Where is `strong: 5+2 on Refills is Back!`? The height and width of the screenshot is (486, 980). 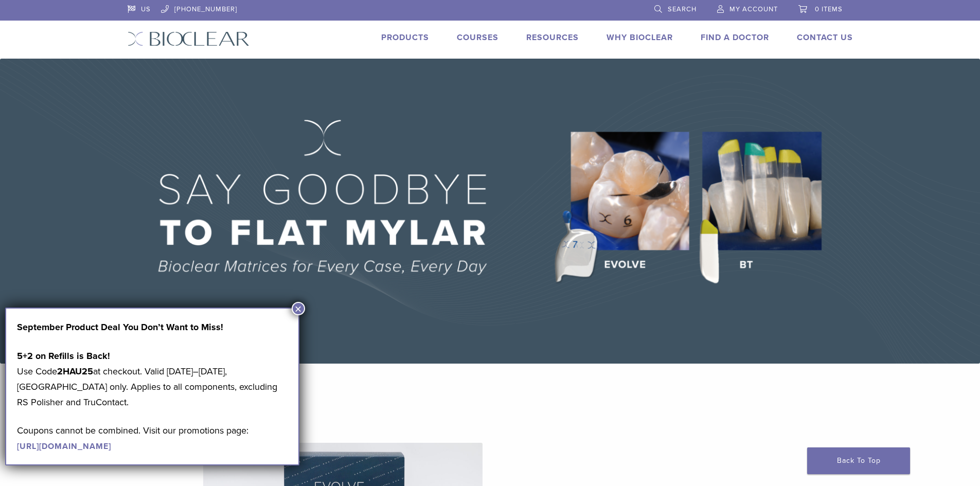 strong: 5+2 on Refills is Back! is located at coordinates (63, 356).